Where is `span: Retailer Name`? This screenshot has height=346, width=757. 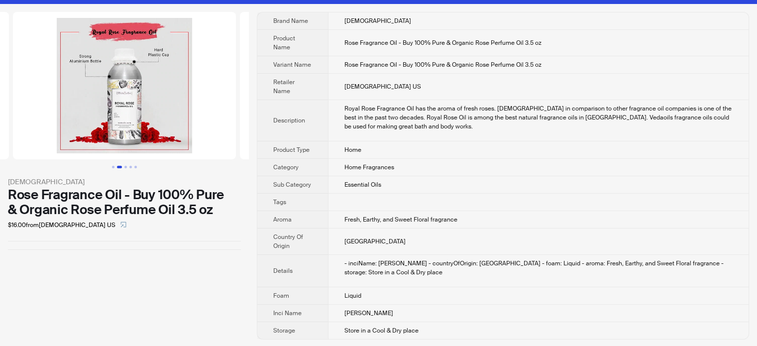
span: Retailer Name is located at coordinates (284, 87).